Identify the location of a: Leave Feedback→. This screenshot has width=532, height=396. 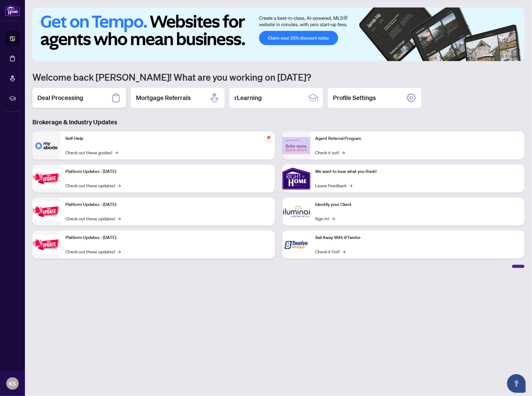
(334, 185).